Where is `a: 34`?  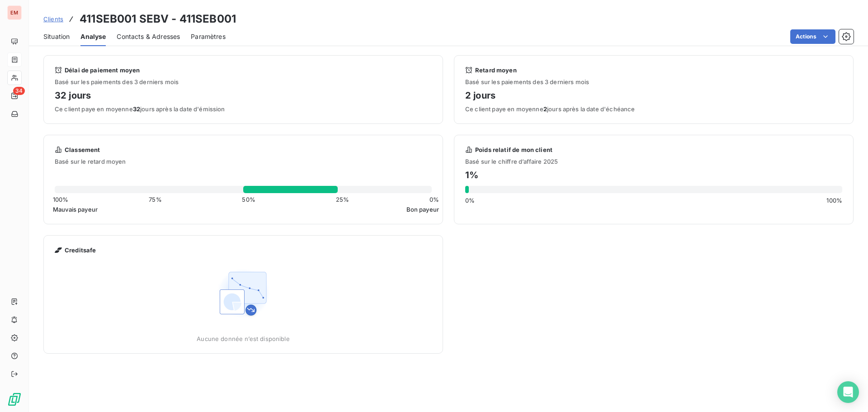 a: 34 is located at coordinates (14, 96).